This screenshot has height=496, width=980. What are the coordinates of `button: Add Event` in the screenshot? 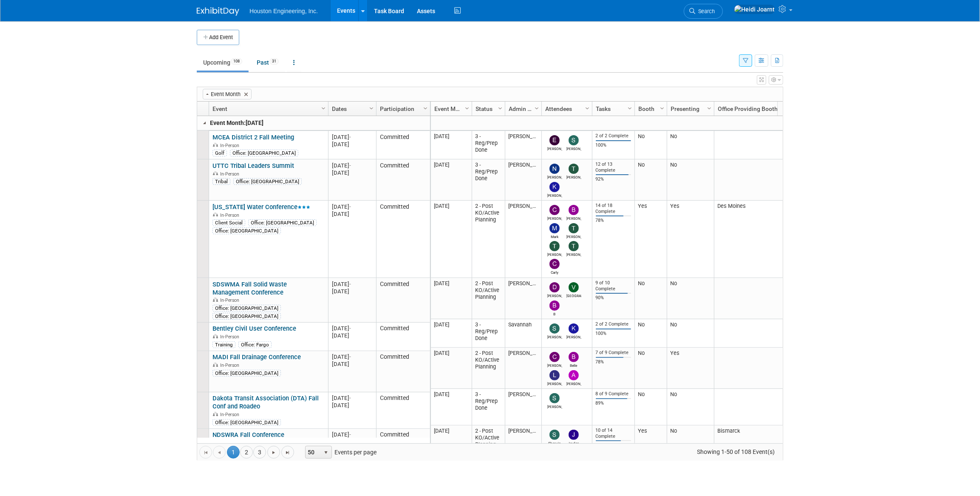 It's located at (218, 37).